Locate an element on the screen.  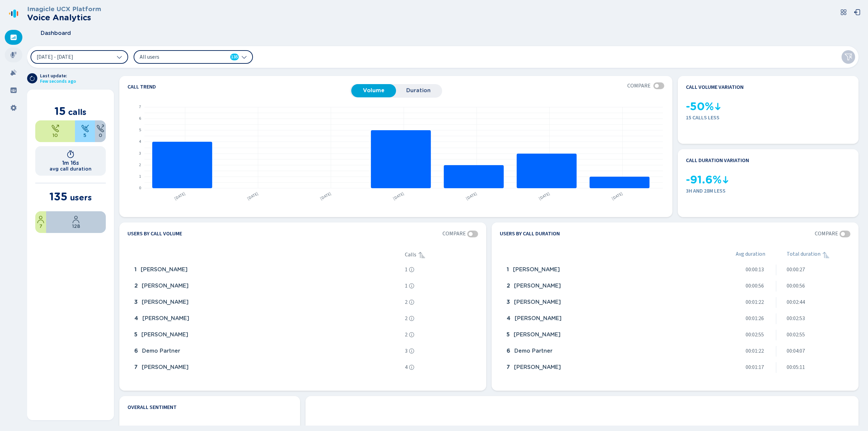
h4: Users by call volume is located at coordinates (155, 234).